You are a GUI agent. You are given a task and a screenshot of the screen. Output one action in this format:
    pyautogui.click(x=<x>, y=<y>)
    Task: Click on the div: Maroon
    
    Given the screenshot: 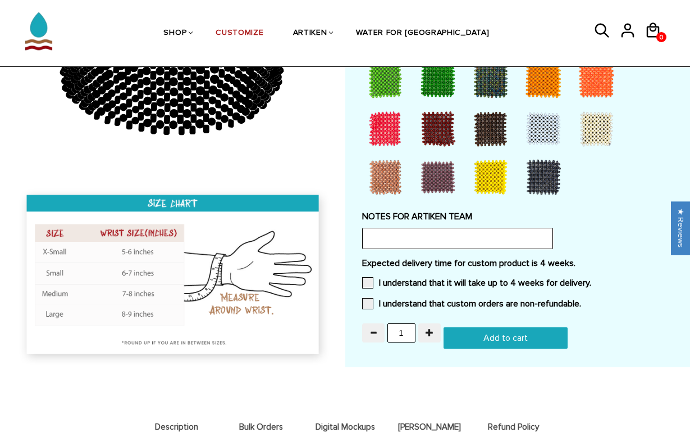 What is the action you would take?
    pyautogui.click(x=440, y=128)
    